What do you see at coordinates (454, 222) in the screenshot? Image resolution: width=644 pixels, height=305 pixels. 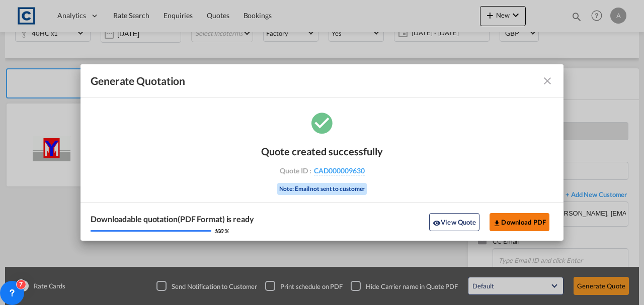 I see `button: icon-eyeView Quote` at bounding box center [454, 222].